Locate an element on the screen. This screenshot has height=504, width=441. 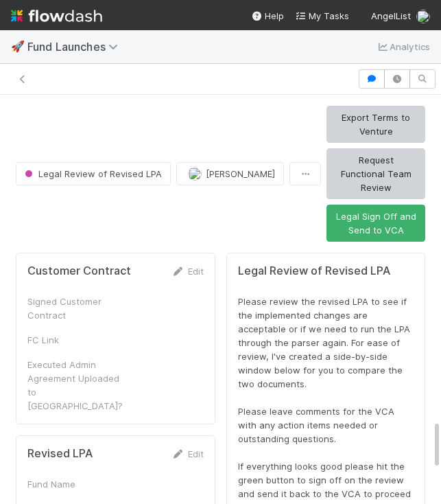
button: Legal Review of Revised LPA is located at coordinates (94, 174).